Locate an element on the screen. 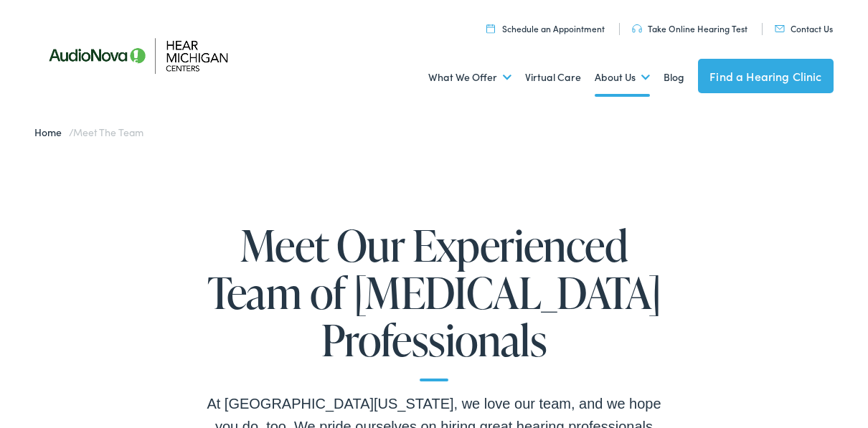 Image resolution: width=868 pixels, height=428 pixels. a: Schedule an Appointment is located at coordinates (545, 28).